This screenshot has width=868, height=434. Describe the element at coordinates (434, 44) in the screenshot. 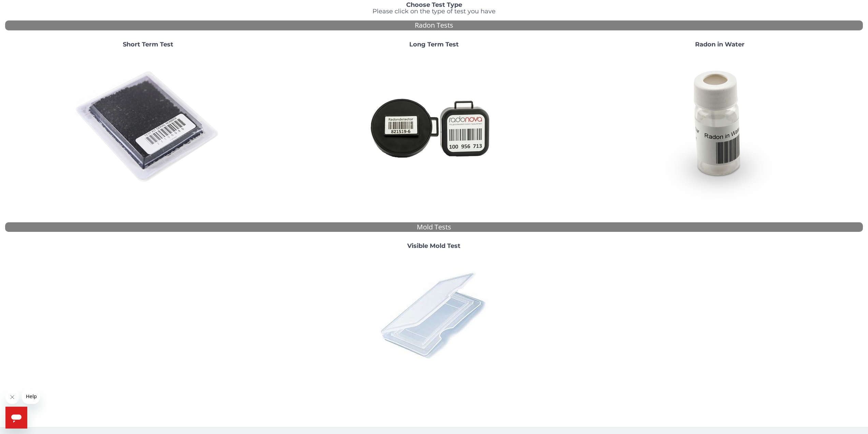

I see `strong: Long Term Test` at that location.